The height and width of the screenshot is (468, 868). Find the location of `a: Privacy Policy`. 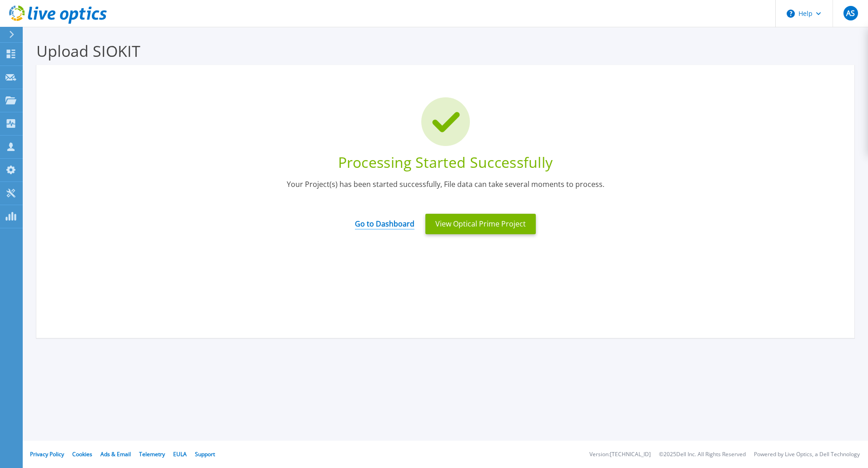

a: Privacy Policy is located at coordinates (47, 454).